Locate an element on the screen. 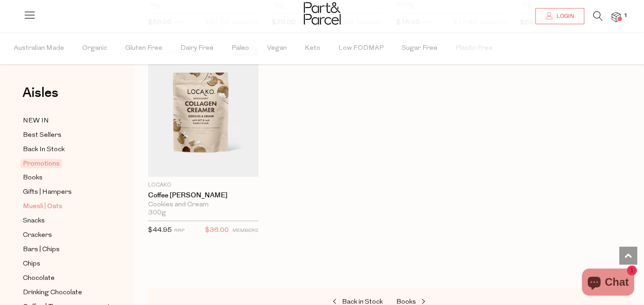 The width and height of the screenshot is (644, 305). span: Sugar Free is located at coordinates (419, 48).